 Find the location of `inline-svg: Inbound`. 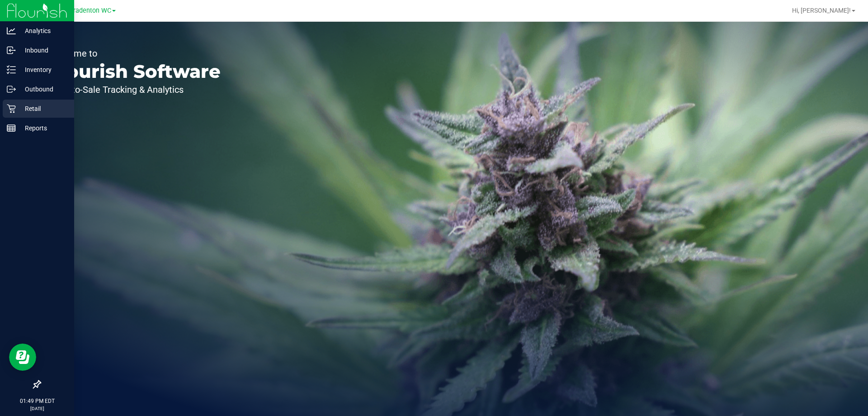

inline-svg: Inbound is located at coordinates (11, 51).